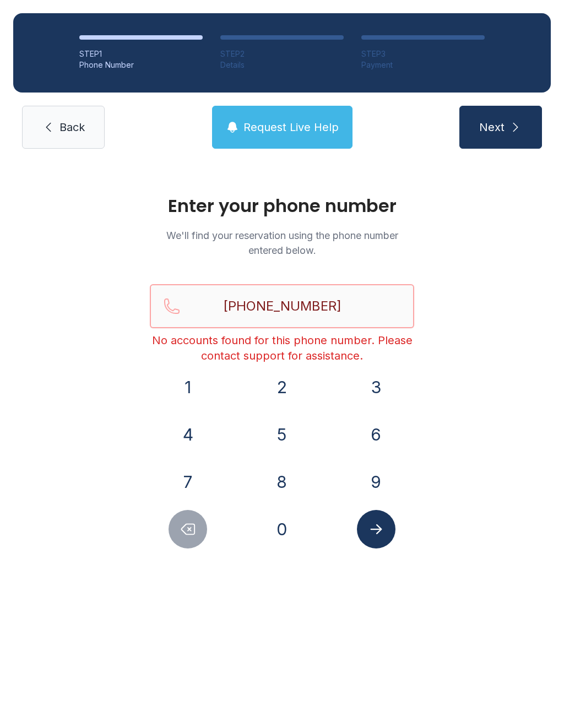  What do you see at coordinates (282, 529) in the screenshot?
I see `button: 0` at bounding box center [282, 529].